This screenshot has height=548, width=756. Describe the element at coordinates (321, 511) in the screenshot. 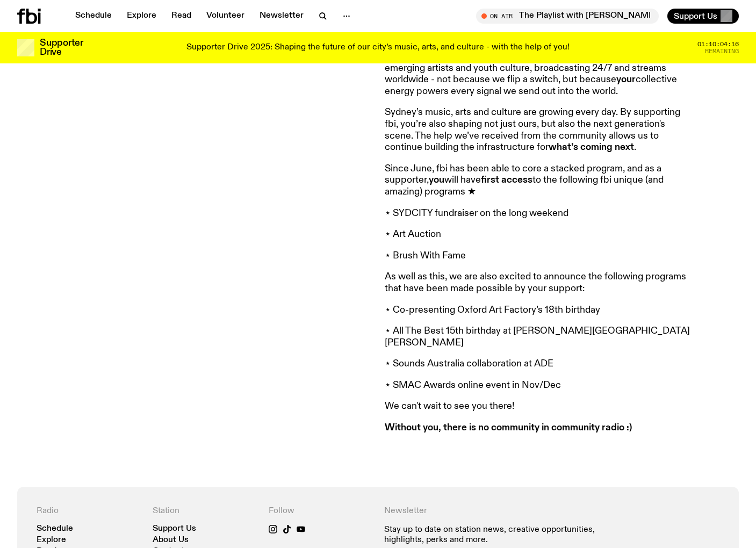

I see `h4: Follow` at that location.